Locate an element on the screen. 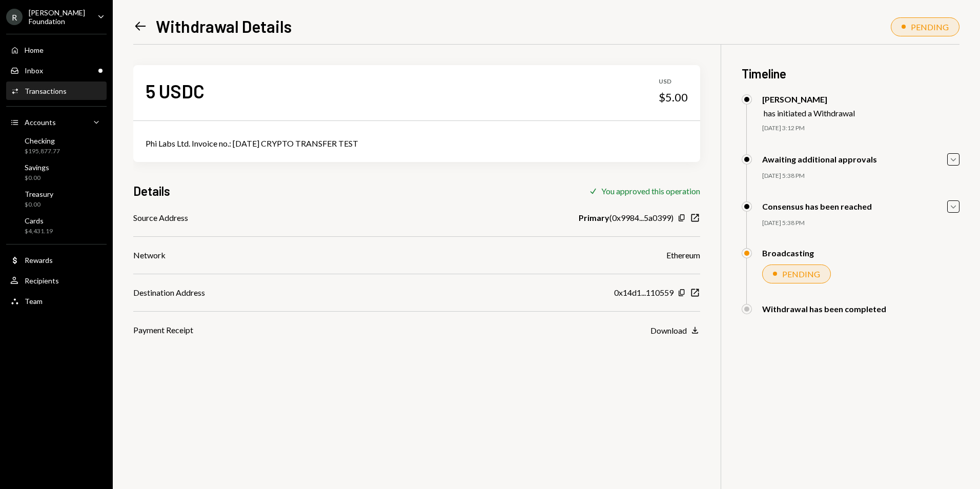  div: Destination Address is located at coordinates (169, 292).